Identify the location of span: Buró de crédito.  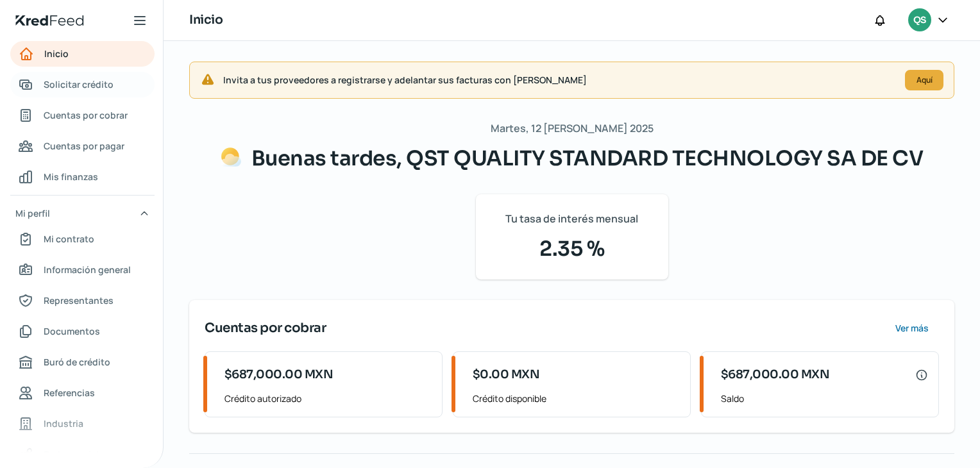
(77, 362).